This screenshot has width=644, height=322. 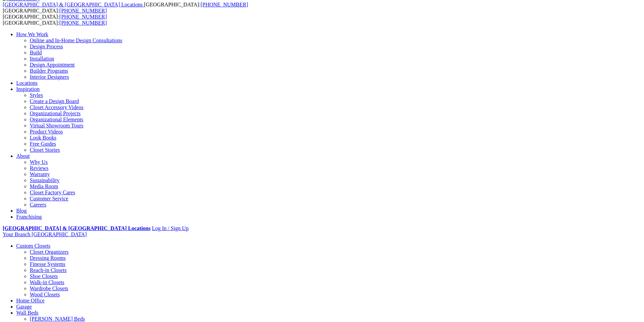 What do you see at coordinates (76, 40) in the screenshot?
I see `a: Online and In-Home Design Consultations` at bounding box center [76, 40].